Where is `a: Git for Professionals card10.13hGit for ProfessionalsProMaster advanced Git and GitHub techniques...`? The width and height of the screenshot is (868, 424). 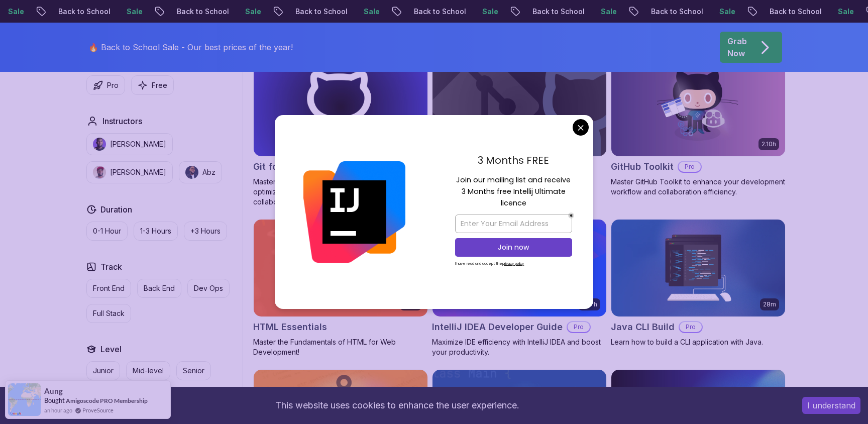
a: Git for Professionals card10.13hGit for ProfessionalsProMaster advanced Git and GitHub techniques... is located at coordinates (341, 133).